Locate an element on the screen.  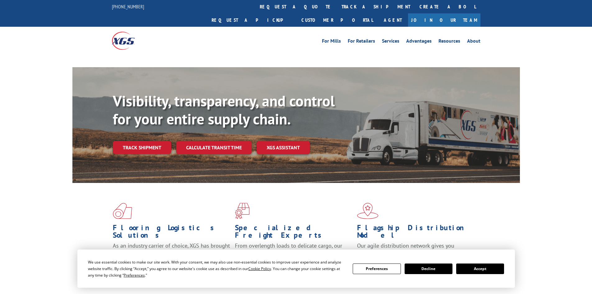
span: Preferences is located at coordinates (134, 275).